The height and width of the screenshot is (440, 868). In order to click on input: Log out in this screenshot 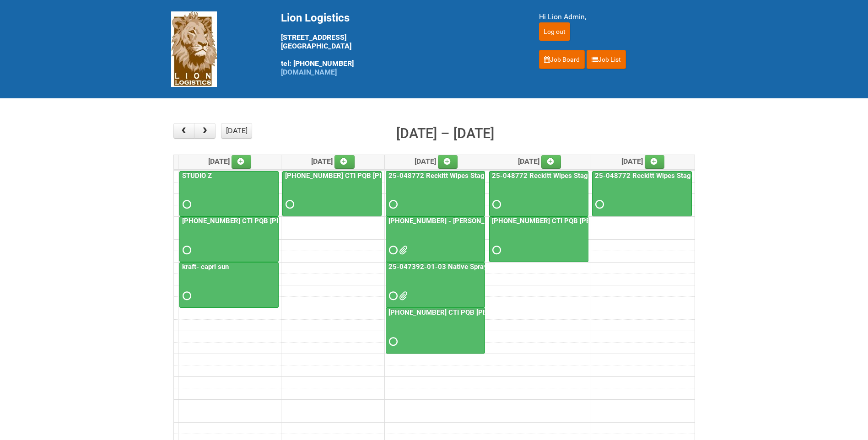, I will do `click(554, 32)`.